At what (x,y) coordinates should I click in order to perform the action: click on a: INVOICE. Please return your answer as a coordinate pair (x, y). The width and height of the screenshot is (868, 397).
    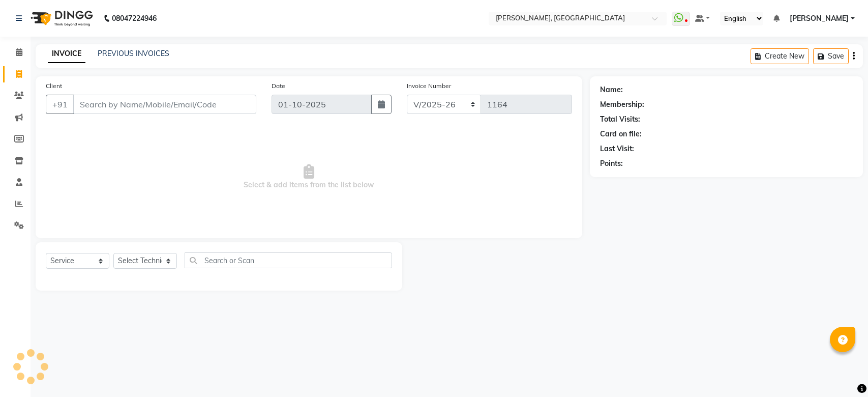
    Looking at the image, I should click on (67, 54).